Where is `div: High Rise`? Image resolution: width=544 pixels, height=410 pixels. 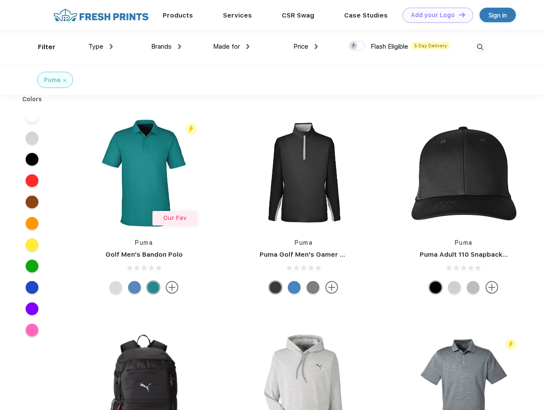 div: High Rise is located at coordinates (116, 287).